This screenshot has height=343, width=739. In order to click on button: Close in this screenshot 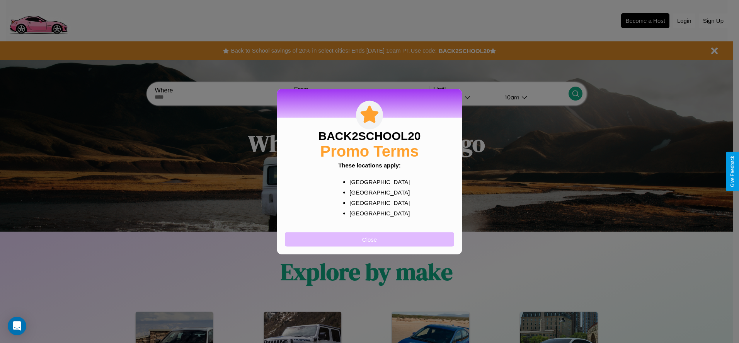, I will do `click(369, 239)`.